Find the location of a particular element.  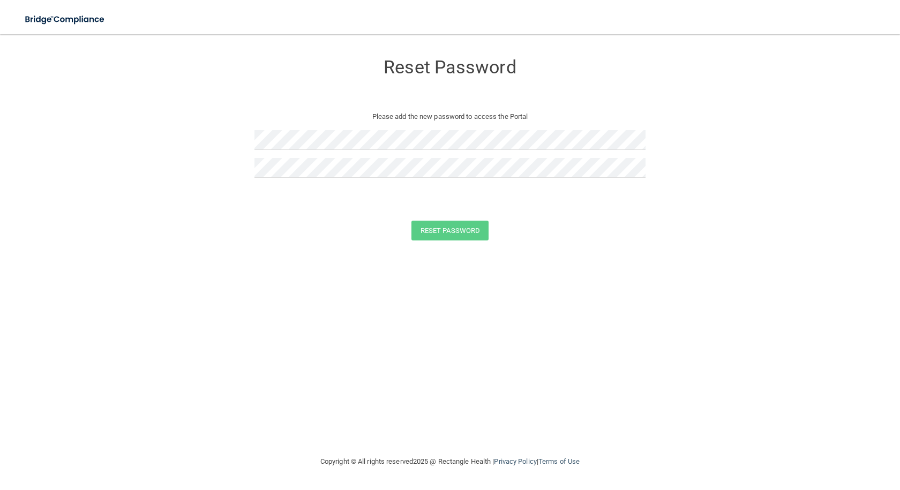

img: bridge_compliance_login_screen.278c3ca4.svg is located at coordinates (65, 19).